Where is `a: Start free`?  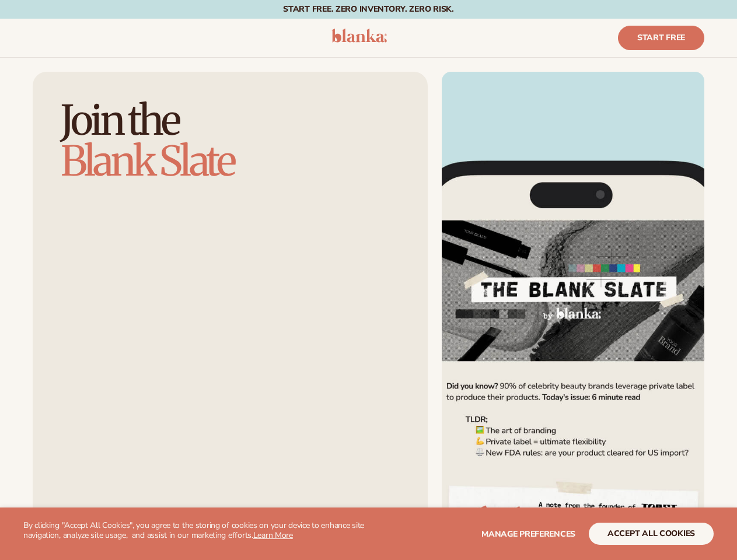
a: Start free is located at coordinates (661, 38).